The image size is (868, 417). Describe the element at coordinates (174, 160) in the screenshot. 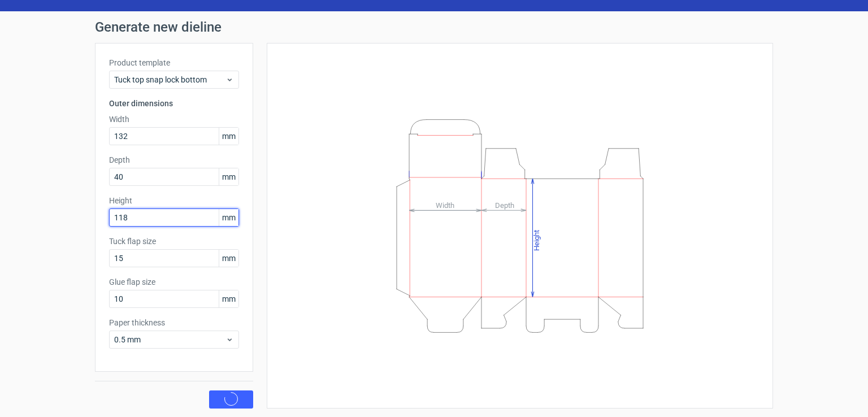

I see `label: Depth` at that location.